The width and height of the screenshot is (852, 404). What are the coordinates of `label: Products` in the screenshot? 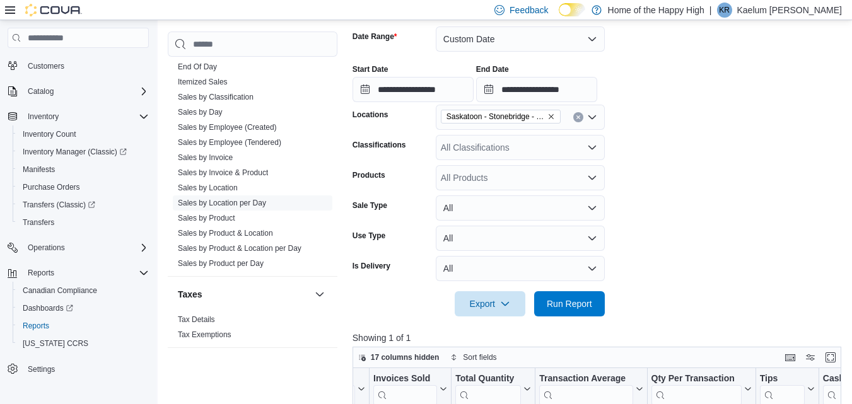 It's located at (369, 175).